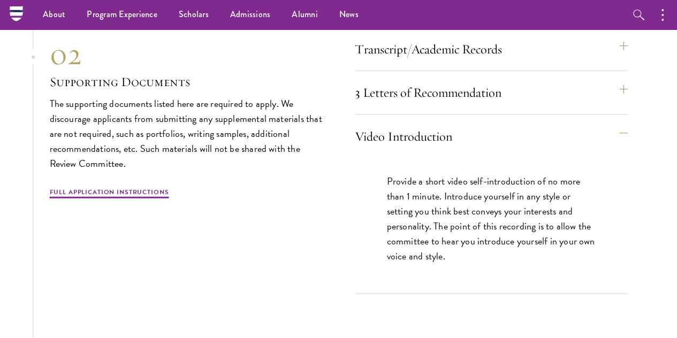 The height and width of the screenshot is (338, 677). What do you see at coordinates (491, 219) in the screenshot?
I see `p: Provide a short video self-introduction of no more than 1 minute. Introduce yourself in any style...` at bounding box center [491, 219].